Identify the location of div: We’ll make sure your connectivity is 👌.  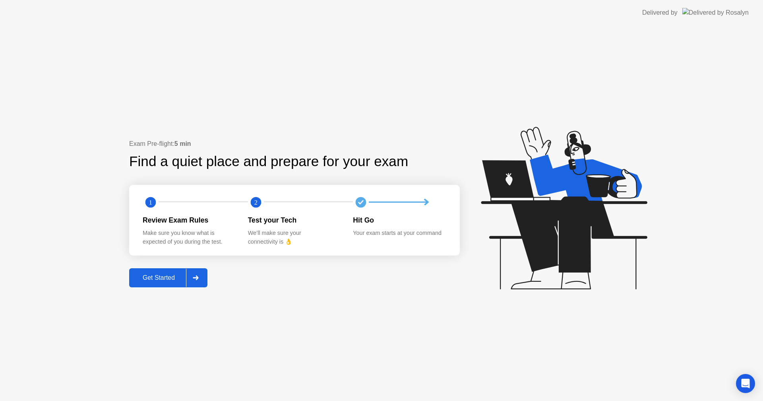
(294, 237).